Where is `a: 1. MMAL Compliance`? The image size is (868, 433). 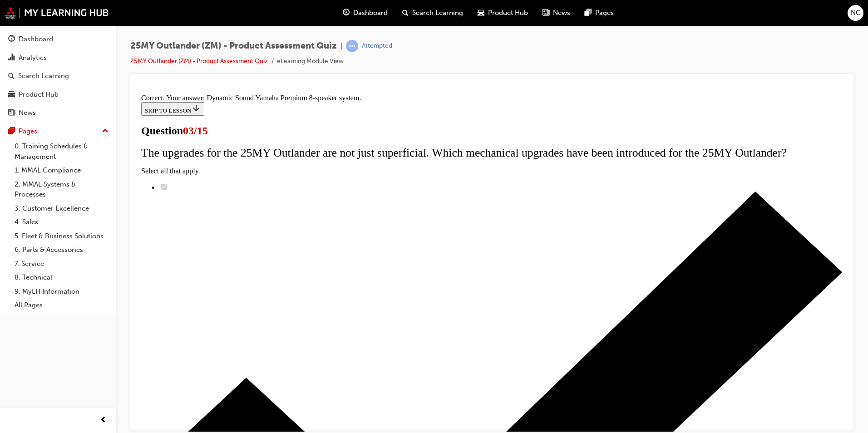
a: 1. MMAL Compliance is located at coordinates (62, 170).